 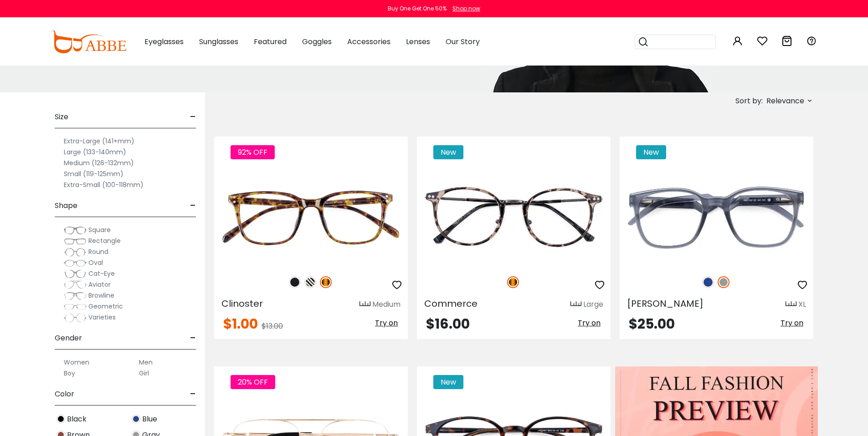 I want to click on span: Geometric, so click(x=106, y=306).